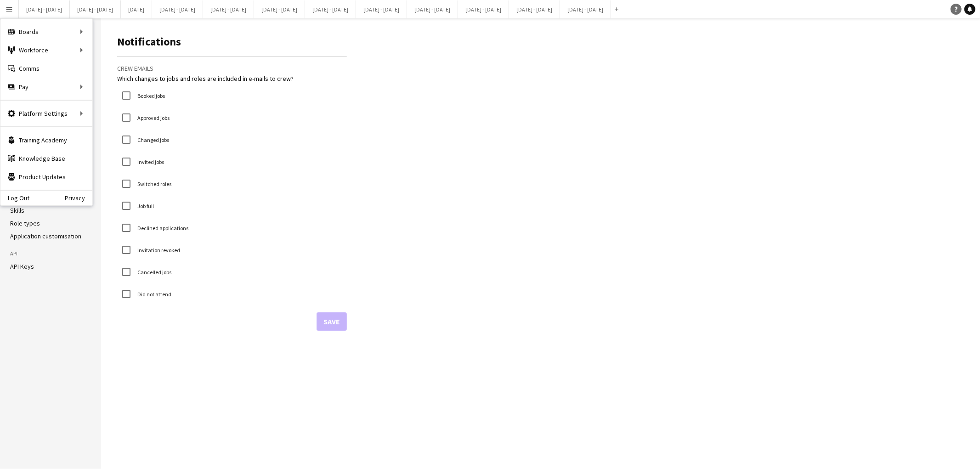 This screenshot has height=469, width=980. Describe the element at coordinates (46, 50) in the screenshot. I see `div: Workforce` at that location.